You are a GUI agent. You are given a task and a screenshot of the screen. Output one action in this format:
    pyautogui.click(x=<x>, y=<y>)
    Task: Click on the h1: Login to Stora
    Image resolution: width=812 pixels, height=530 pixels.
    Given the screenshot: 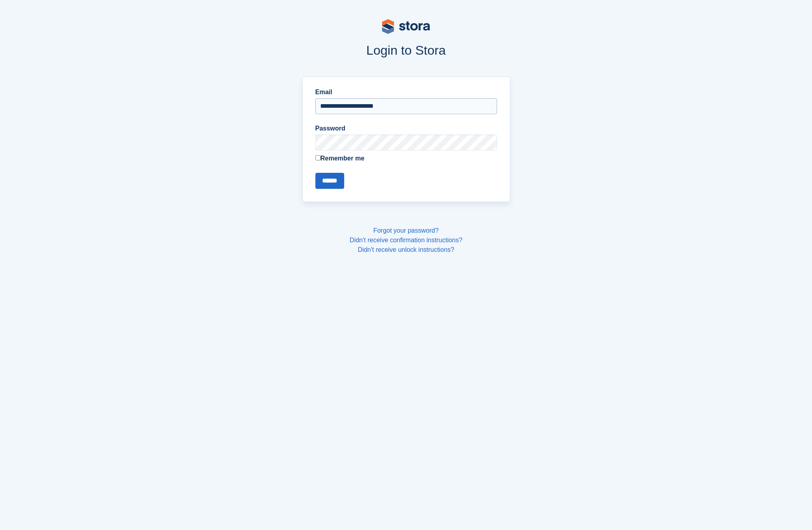 What is the action you would take?
    pyautogui.click(x=406, y=50)
    